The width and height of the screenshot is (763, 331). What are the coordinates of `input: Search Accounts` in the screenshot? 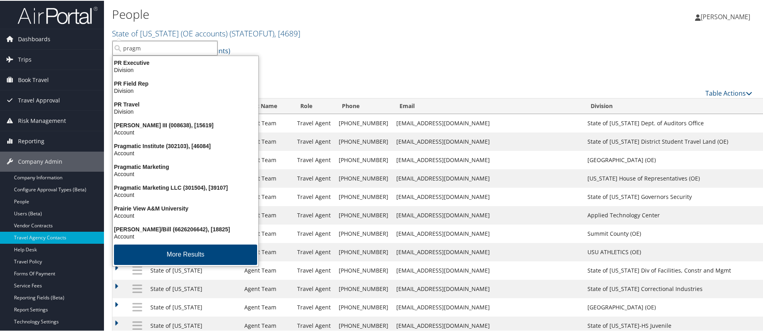 It's located at (165, 47).